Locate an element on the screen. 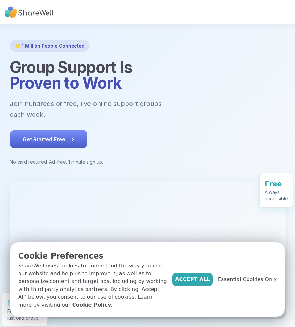 The width and height of the screenshot is (295, 327). p: ShareWell uses cookies to understand the way you use our website and help us to improve it, as we... is located at coordinates (93, 285).